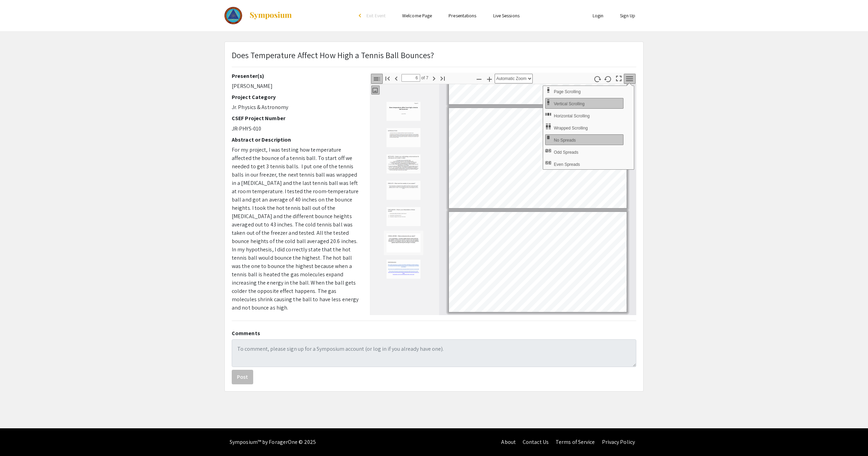 Image resolution: width=868 pixels, height=456 pixels. What do you see at coordinates (296, 107) in the screenshot?
I see `p: Jr. Physics & Astronomy` at bounding box center [296, 107].